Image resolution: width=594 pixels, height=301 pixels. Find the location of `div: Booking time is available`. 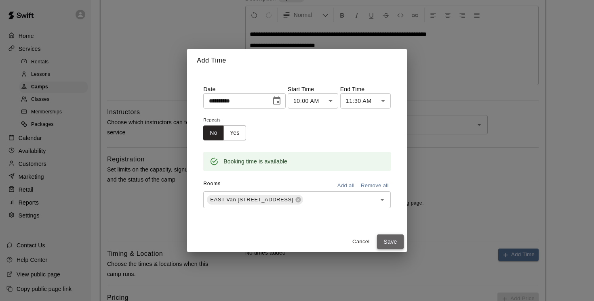

div: Booking time is available is located at coordinates (255, 162).